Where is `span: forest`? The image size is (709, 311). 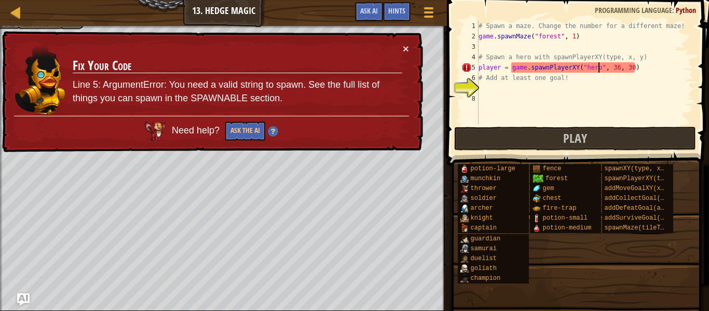 span: forest is located at coordinates (556, 179).